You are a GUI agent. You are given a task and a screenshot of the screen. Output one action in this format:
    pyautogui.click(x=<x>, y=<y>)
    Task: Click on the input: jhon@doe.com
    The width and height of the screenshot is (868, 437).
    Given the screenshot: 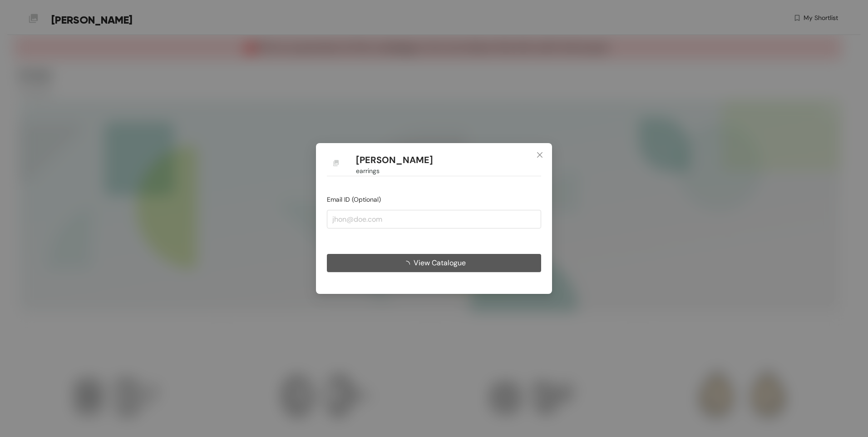 What is the action you would take?
    pyautogui.click(x=434, y=219)
    